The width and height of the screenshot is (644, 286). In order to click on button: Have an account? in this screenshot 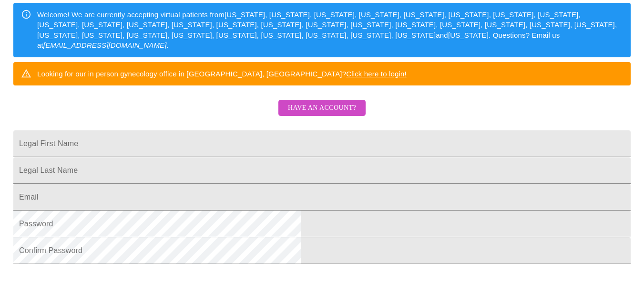, I will do `click(322, 108)`.